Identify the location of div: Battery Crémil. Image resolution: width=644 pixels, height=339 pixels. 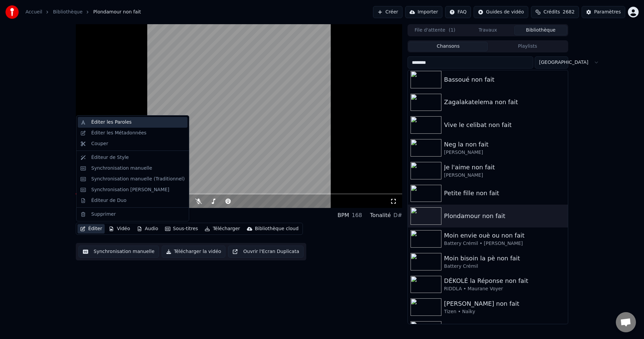
(505, 266).